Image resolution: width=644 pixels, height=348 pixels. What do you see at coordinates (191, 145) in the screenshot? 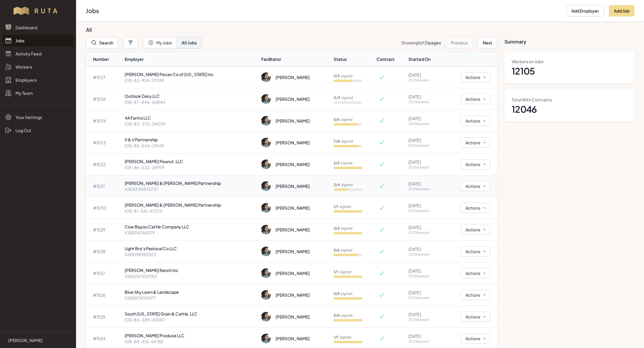
I see `p: IOE-86-544-21545` at bounding box center [191, 145].